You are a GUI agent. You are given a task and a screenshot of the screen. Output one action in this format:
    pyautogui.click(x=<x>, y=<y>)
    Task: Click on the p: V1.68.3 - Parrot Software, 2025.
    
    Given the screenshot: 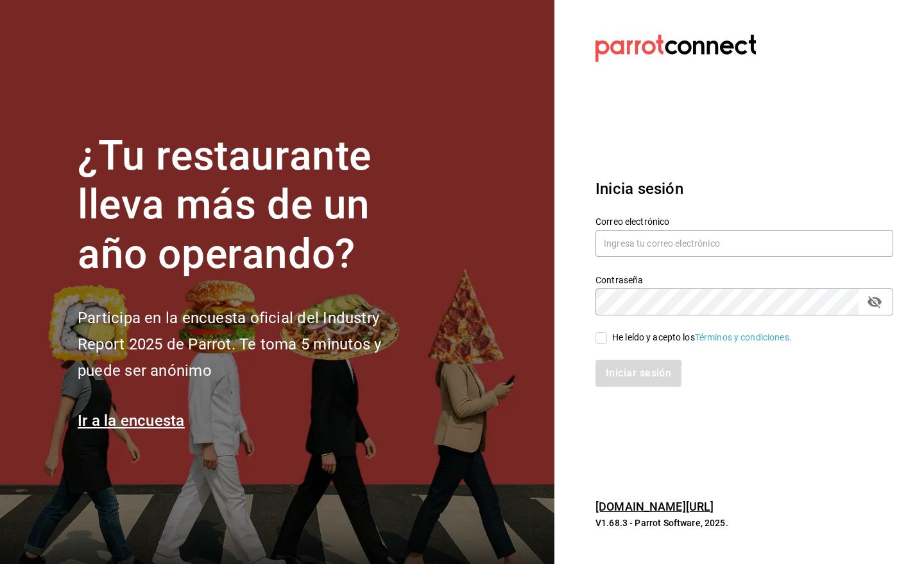 What is the action you would take?
    pyautogui.click(x=744, y=523)
    